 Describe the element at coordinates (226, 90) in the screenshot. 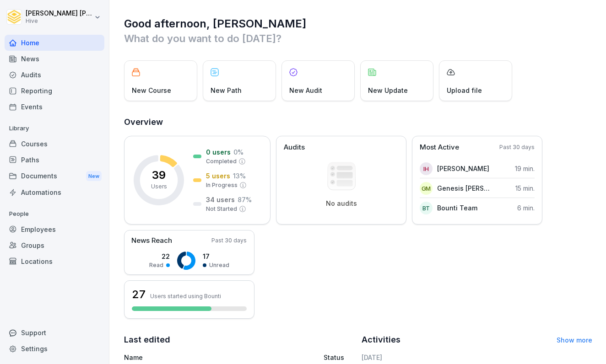

I see `p: New Path` at that location.